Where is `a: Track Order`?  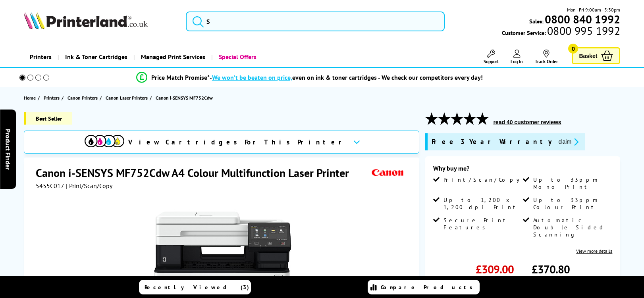
a: Track Order is located at coordinates (546, 57).